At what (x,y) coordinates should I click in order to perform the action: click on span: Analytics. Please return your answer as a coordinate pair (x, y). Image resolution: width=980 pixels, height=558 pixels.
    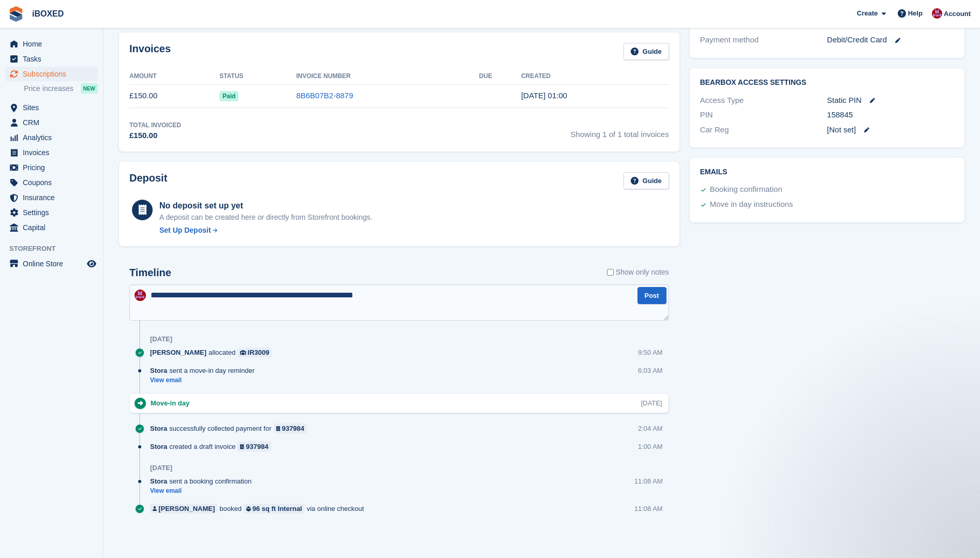
    Looking at the image, I should click on (54, 138).